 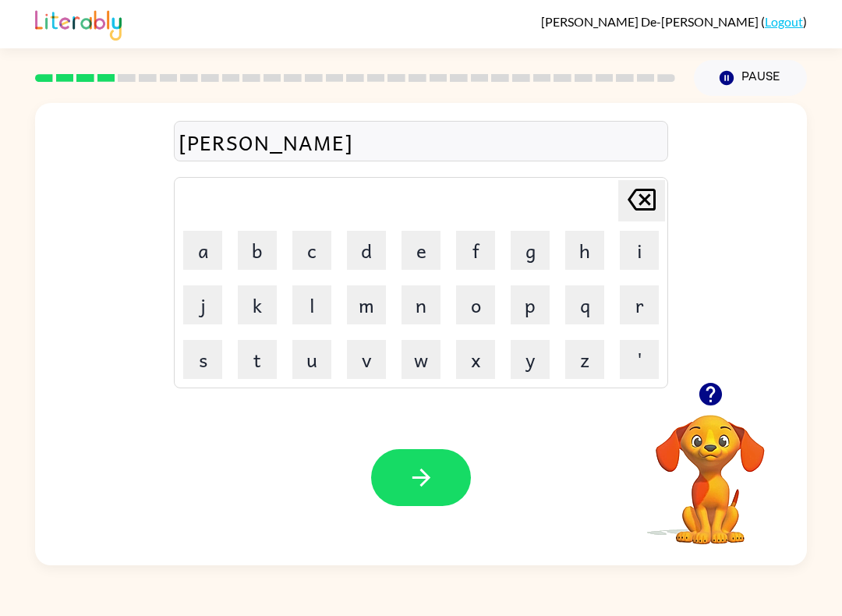 I want to click on button: m, so click(x=367, y=305).